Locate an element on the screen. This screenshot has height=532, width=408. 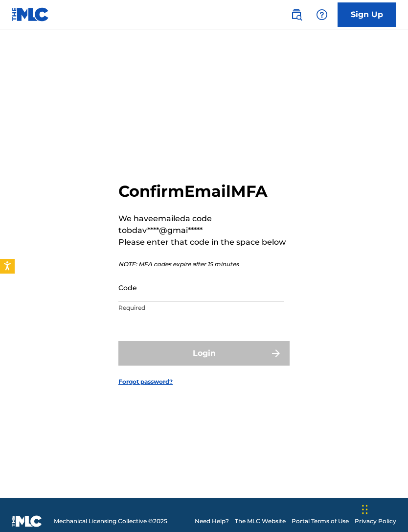
a: Sign Up is located at coordinates (367, 15).